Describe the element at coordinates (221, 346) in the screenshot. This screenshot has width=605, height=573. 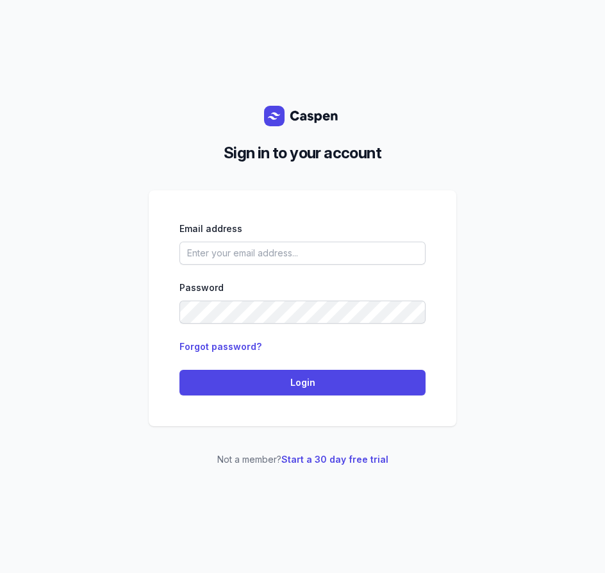
I see `a: Forgot password?` at that location.